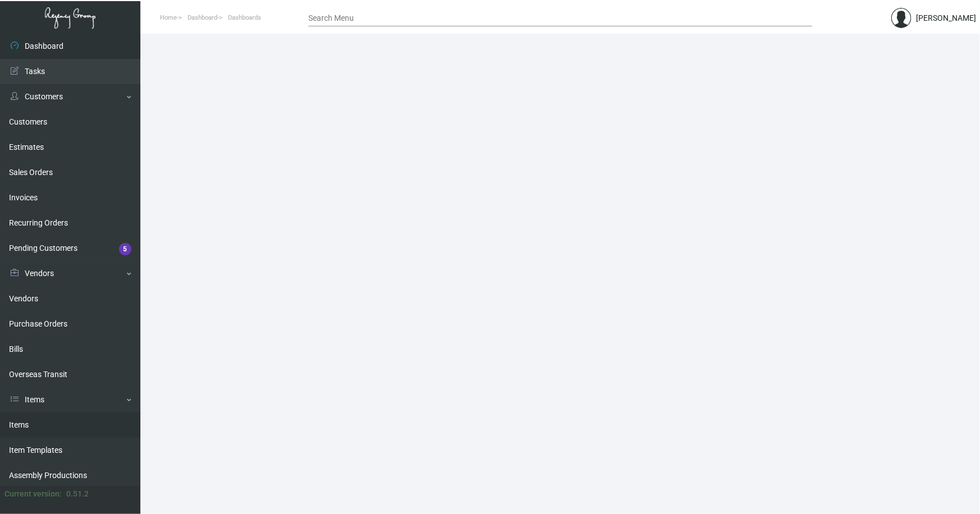 The image size is (980, 514). Describe the element at coordinates (33, 494) in the screenshot. I see `div: Current version:` at that location.